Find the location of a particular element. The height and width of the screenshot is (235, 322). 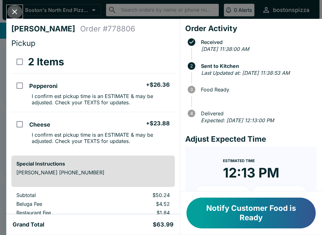

p: $50.24 is located at coordinates (139, 195).